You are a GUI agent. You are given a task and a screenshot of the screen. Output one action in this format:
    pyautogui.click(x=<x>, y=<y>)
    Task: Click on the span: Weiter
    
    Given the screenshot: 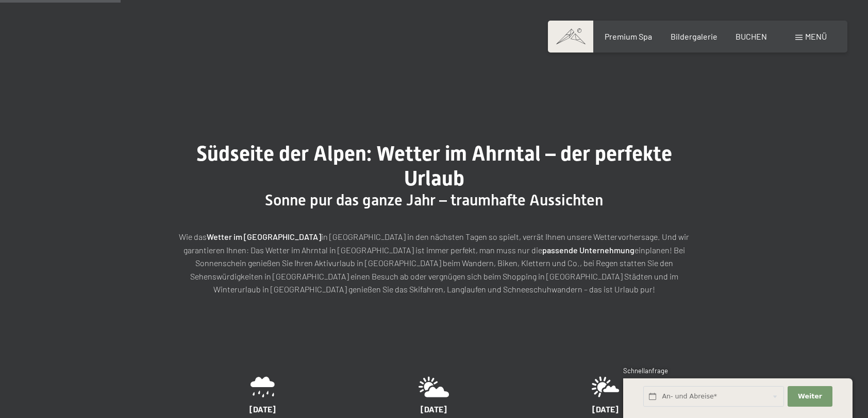 What is the action you would take?
    pyautogui.click(x=810, y=397)
    